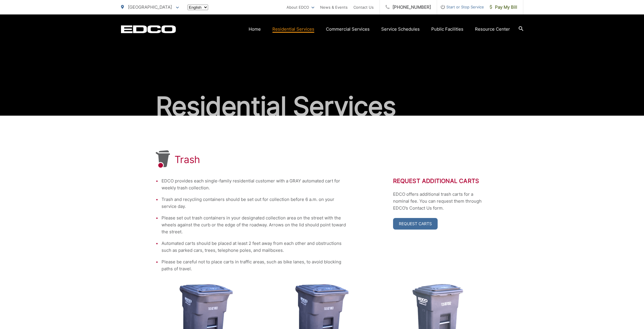  What do you see at coordinates (322, 106) in the screenshot?
I see `h2: Residential Services` at bounding box center [322, 106].